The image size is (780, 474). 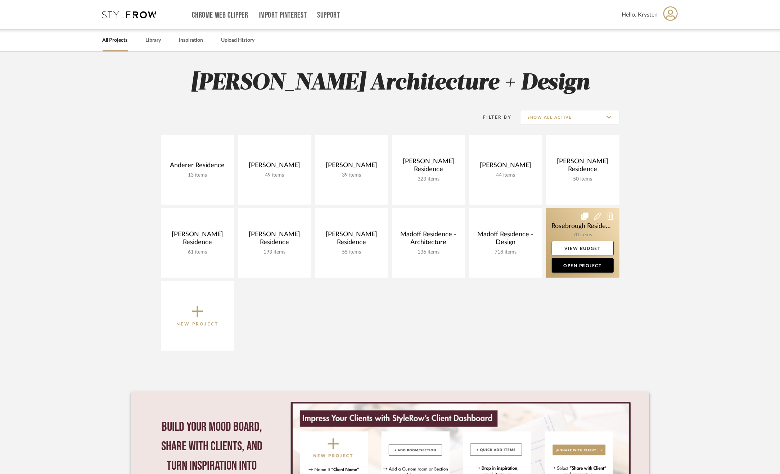 What do you see at coordinates (328, 15) in the screenshot?
I see `a: Support` at bounding box center [328, 15].